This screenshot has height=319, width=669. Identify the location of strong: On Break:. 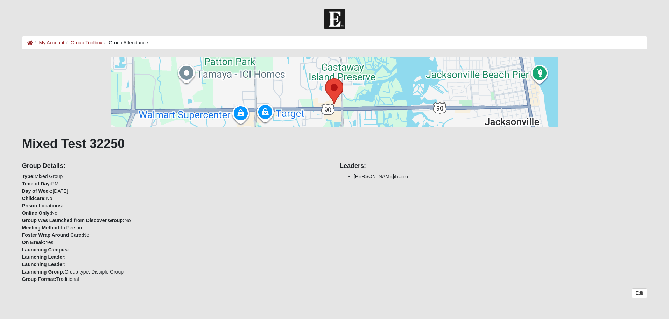
(34, 243).